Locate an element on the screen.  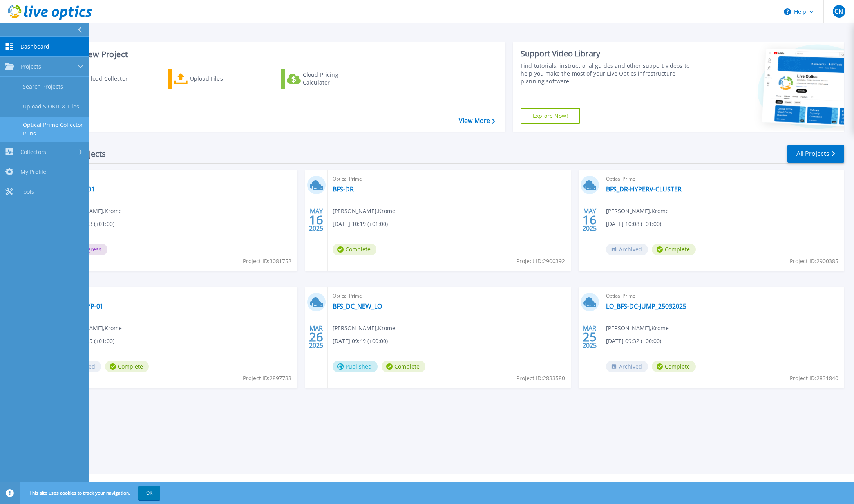
span: Project ID: 2831840 is located at coordinates (813, 379).